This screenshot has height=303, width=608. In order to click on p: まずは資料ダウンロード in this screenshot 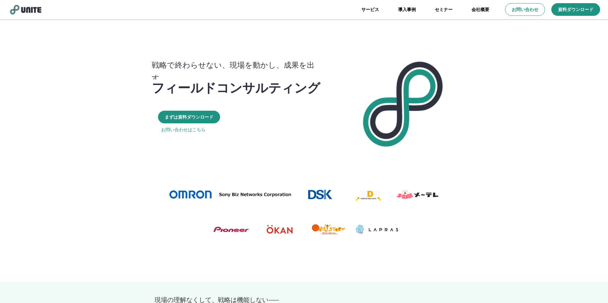, I will do `click(189, 117)`.